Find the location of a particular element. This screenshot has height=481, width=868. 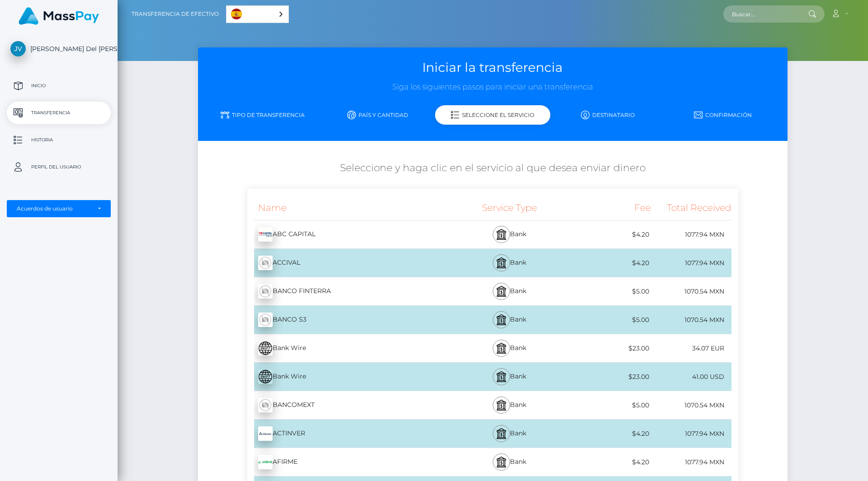

a: Transferencia is located at coordinates (59, 113).